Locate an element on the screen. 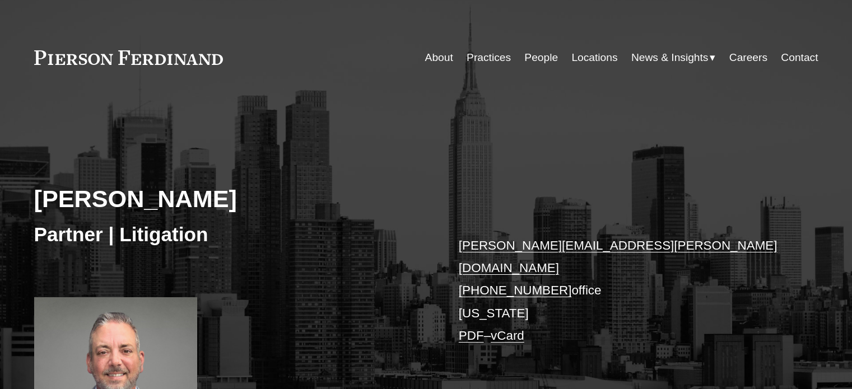  a: Locations is located at coordinates (594, 58).